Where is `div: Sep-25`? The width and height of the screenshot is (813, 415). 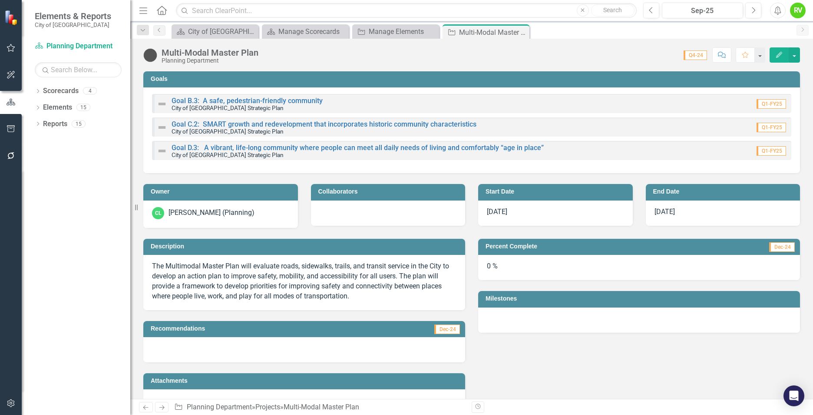
div: Sep-25 is located at coordinates (703, 11).